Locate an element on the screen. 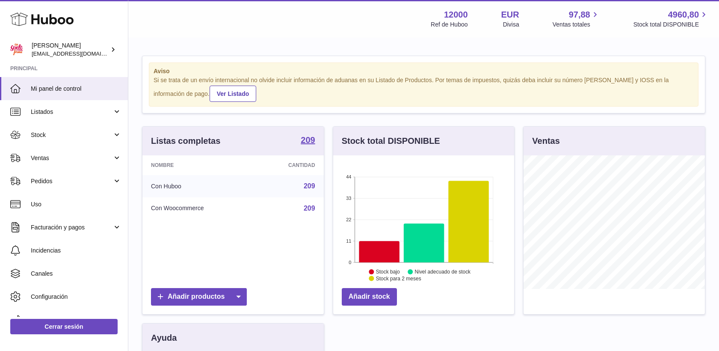 The width and height of the screenshot is (719, 351). span: Listados is located at coordinates (71, 112).